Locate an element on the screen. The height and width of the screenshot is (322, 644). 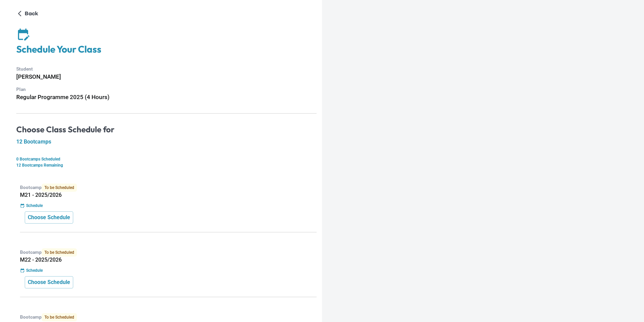
h4: Schedule Your Class is located at coordinates (166, 49).